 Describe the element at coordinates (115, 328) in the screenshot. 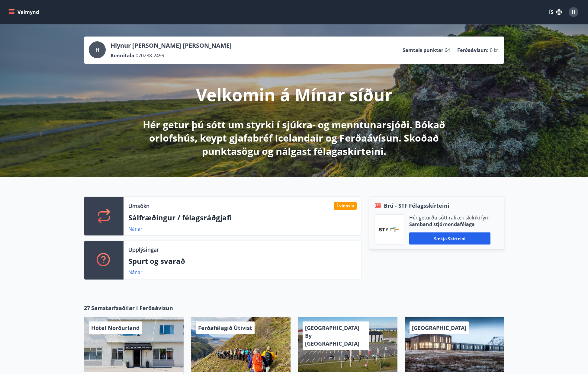

I see `span: Hótel Norðurland` at that location.